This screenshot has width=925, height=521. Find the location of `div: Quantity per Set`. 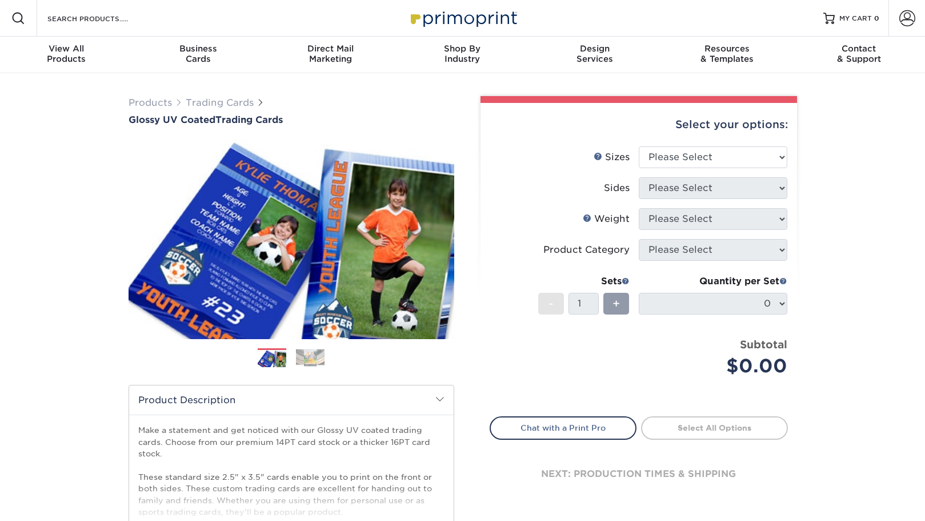

div: Quantity per Set is located at coordinates (713, 281).